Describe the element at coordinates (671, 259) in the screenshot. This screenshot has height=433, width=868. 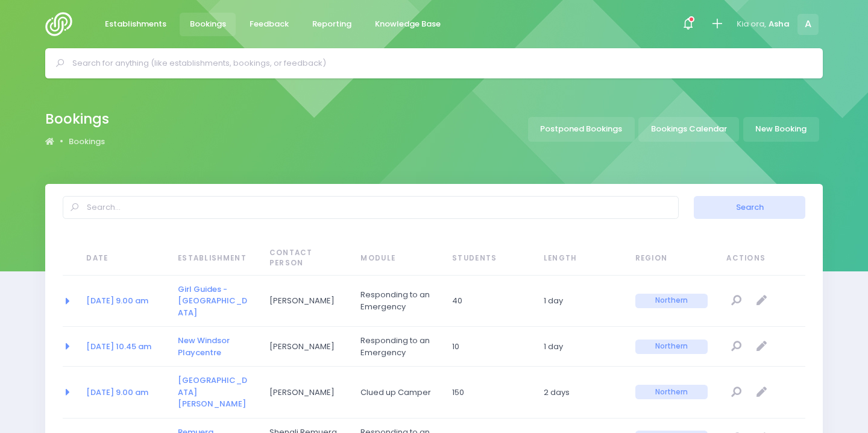
I see `span: Region` at that location.